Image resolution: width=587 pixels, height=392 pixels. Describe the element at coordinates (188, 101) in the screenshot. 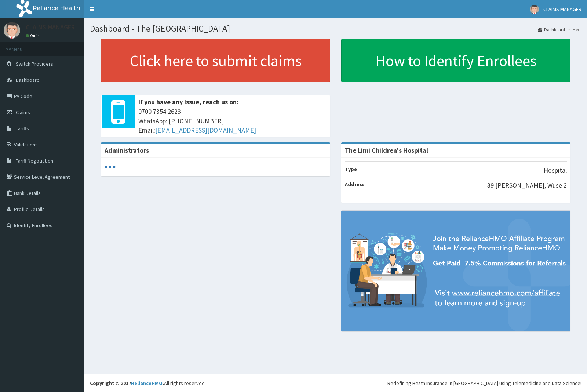

I see `b: If you have any issue, reach us on:` at that location.